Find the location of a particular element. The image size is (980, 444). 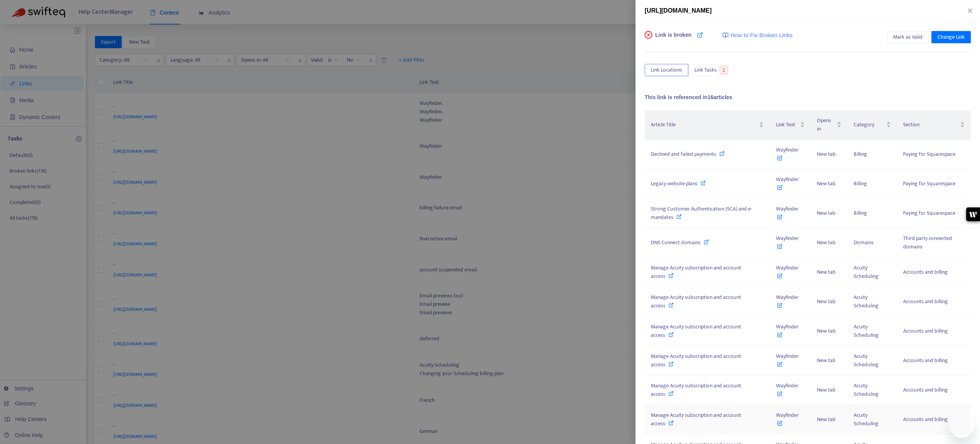

span: close-circle is located at coordinates (648, 35).